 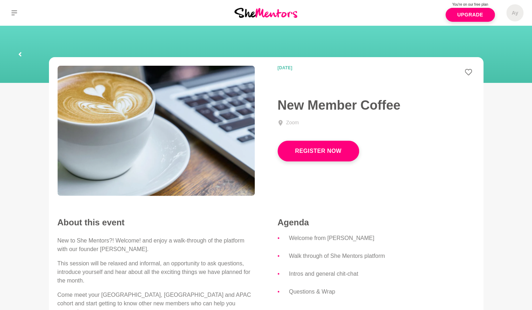 I want to click on li: Walk through of She Mentors platform, so click(x=382, y=256).